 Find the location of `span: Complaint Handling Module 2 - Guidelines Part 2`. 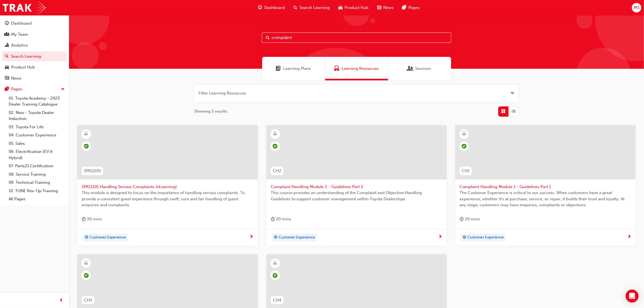

span: Complaint Handling Module 2 - Guidelines Part 2 is located at coordinates (357, 187).